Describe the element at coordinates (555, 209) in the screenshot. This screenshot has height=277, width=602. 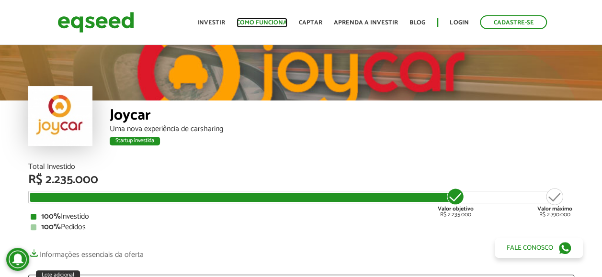
I see `strong: Valor máximo` at that location.